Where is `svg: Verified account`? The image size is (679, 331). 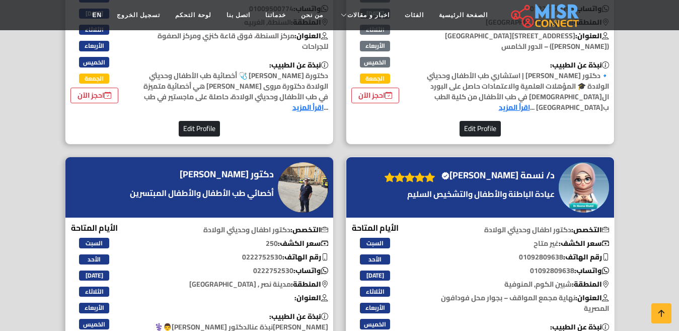
svg: Verified account is located at coordinates (446, 176).